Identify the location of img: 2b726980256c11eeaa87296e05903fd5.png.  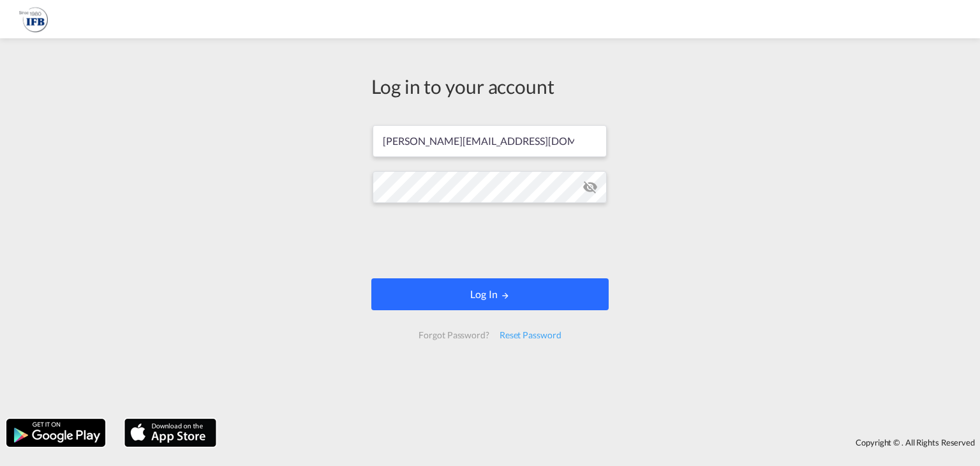
(33, 19).